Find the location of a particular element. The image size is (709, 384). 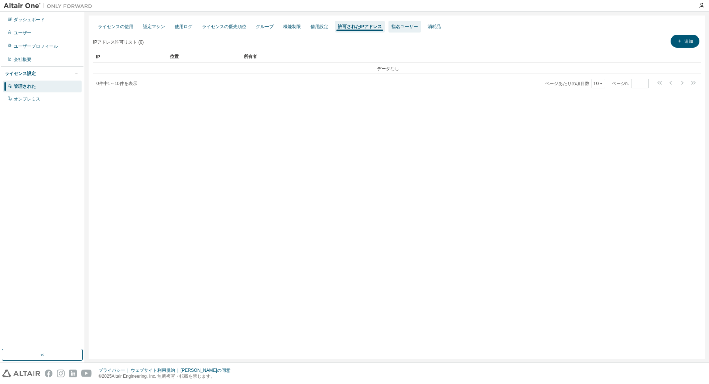

font: 10件 is located at coordinates (119, 84).